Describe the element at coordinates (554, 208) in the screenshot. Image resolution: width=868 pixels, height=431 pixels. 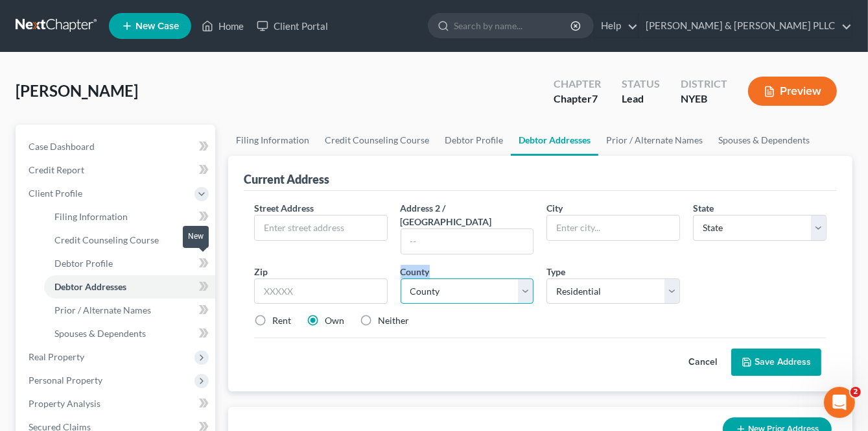
I see `span: City` at that location.